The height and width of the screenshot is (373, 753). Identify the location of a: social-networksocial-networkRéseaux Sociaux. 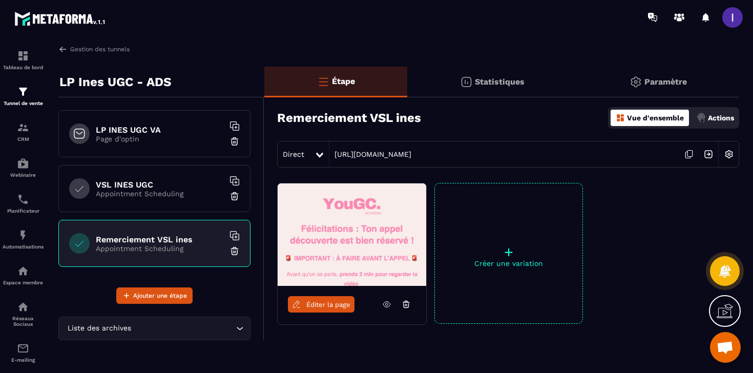
(23, 314).